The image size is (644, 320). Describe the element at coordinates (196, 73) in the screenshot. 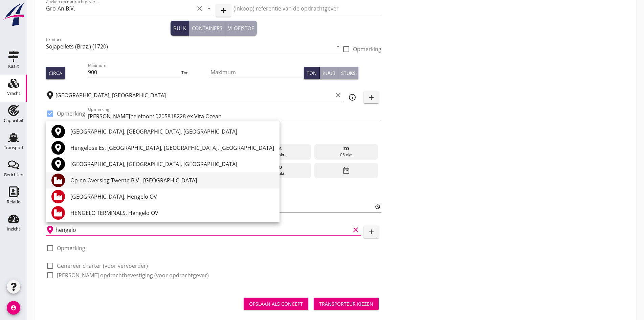

I see `div: Tot` at that location.